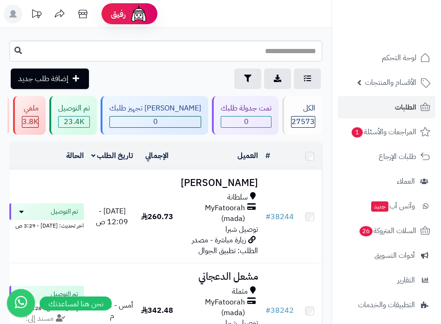 The image size is (441, 324). I want to click on a: إضافة طلب جديد, so click(50, 79).